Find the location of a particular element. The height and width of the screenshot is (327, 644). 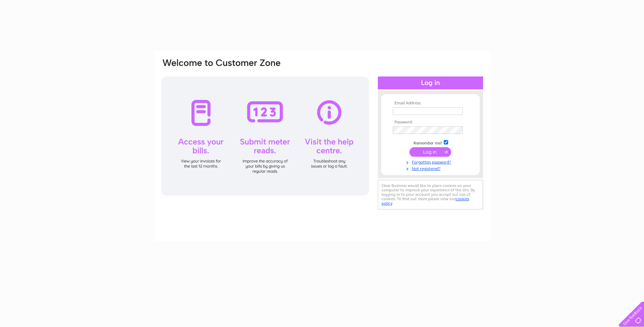

input: Submit is located at coordinates (430, 152).